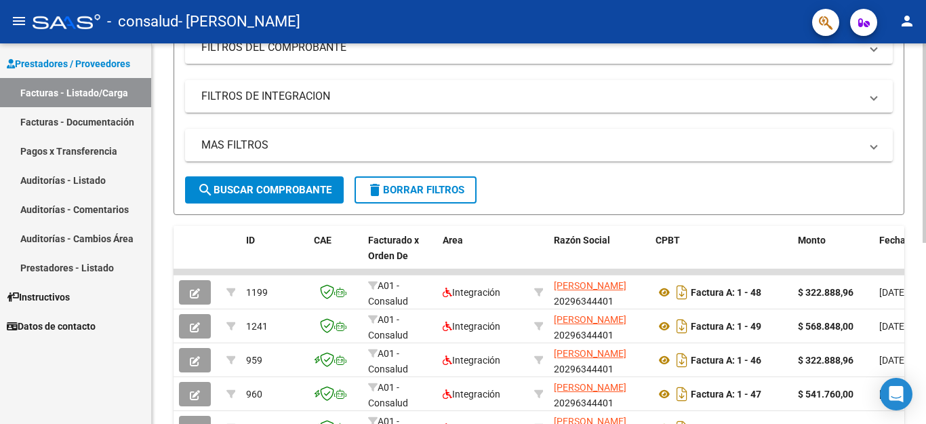  What do you see at coordinates (254, 394) in the screenshot?
I see `span: 960` at bounding box center [254, 394].